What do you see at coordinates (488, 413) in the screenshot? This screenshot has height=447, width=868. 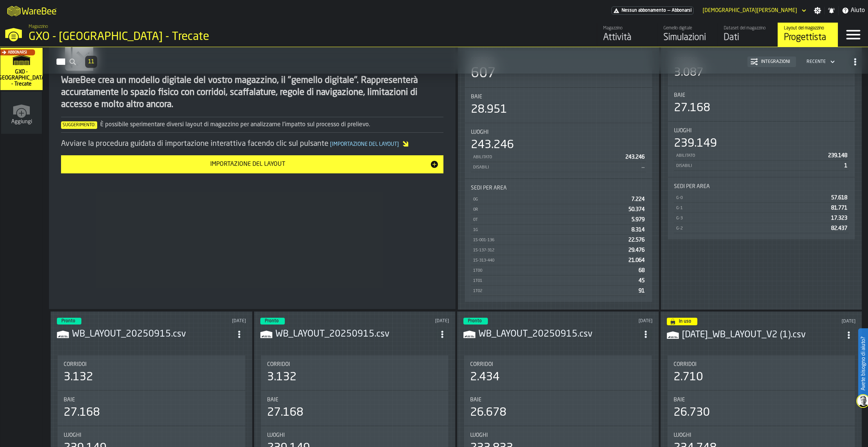 I see `div: 26.678` at bounding box center [488, 413].